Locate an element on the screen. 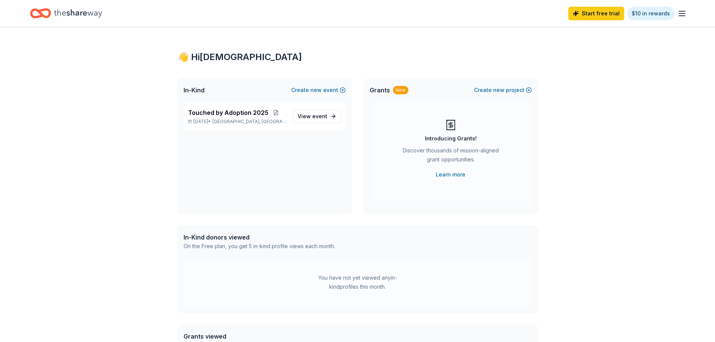  span: event is located at coordinates (320, 116).